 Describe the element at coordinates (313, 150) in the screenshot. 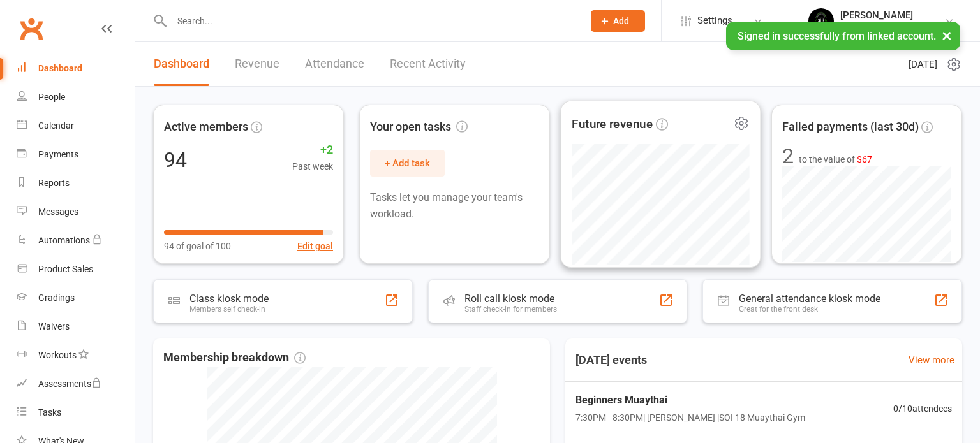

I see `span: +2` at that location.